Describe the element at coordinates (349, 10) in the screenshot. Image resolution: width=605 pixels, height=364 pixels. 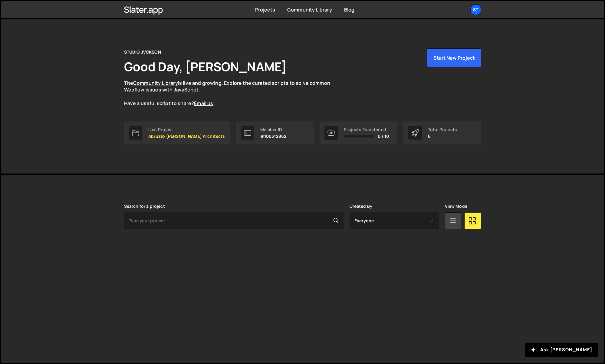
I see `a: Blog` at that location.